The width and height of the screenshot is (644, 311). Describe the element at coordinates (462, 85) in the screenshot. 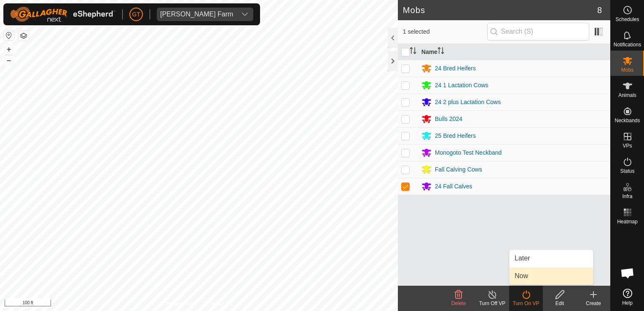

I see `div: 24 1 Lactation Cows` at that location.